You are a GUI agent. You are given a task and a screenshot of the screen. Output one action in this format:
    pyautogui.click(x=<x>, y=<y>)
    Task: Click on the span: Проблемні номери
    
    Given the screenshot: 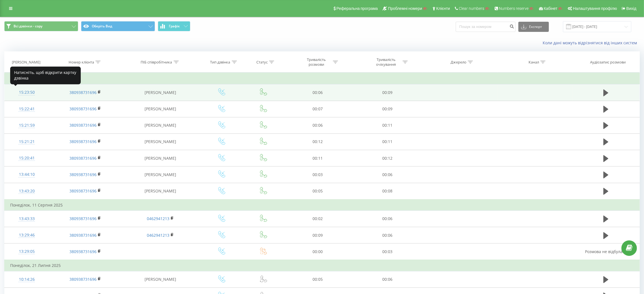 What is the action you would take?
    pyautogui.click(x=405, y=8)
    